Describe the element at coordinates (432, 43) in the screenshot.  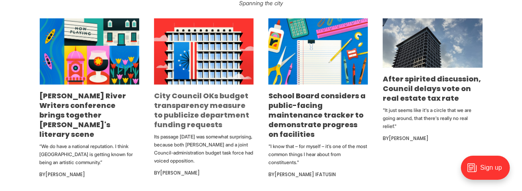
I see `img: After spirited discussion, Council delays vote on real estate tax rate` at that location.